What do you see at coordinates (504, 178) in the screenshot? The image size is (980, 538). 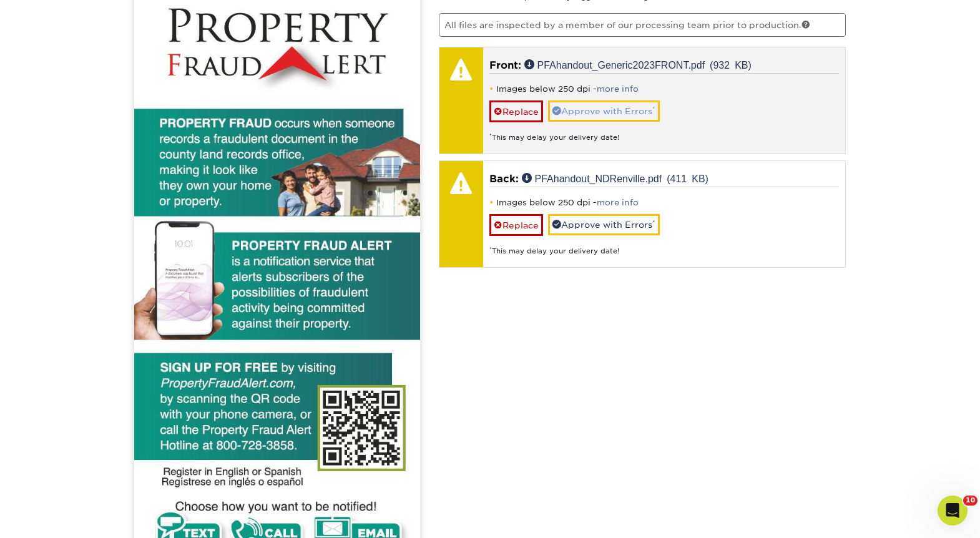 I see `span: Back:` at bounding box center [504, 178].